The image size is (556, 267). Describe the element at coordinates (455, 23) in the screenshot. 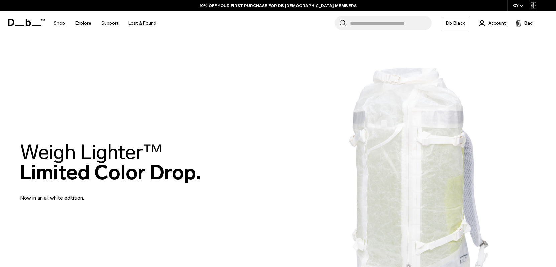

I see `a: Db Black` at that location.